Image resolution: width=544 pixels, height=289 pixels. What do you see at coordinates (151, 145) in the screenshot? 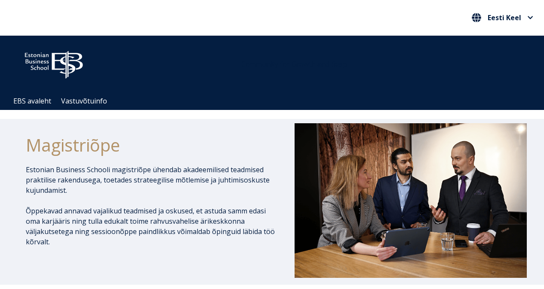
I see `h1: Magistriõpe` at bounding box center [151, 145].